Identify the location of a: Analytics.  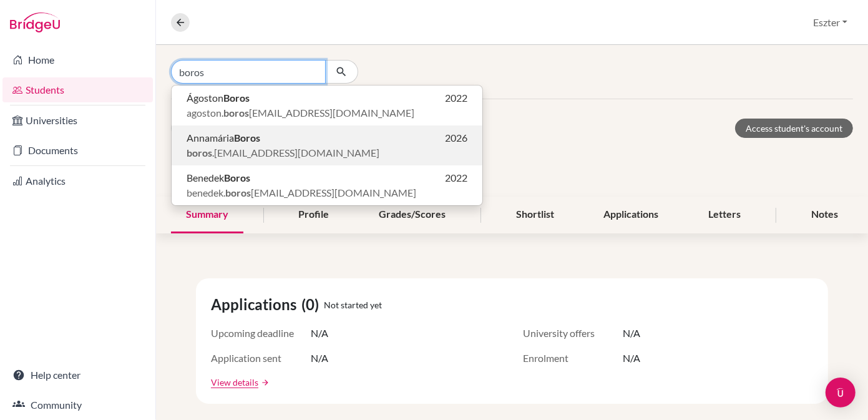
(77, 181).